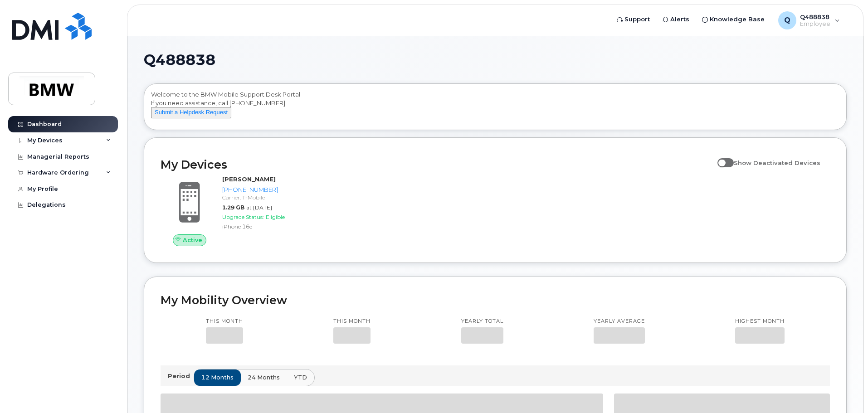 The height and width of the screenshot is (413, 868). Describe the element at coordinates (495, 300) in the screenshot. I see `h2: My Mobility Overview` at that location.